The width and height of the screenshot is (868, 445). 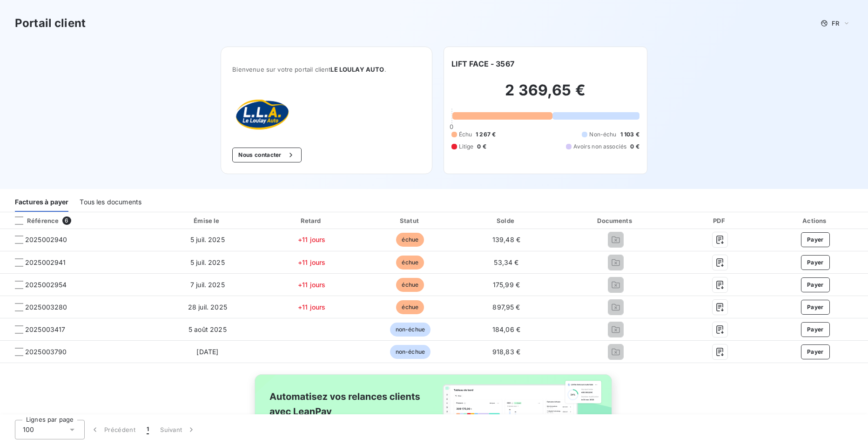 I want to click on span: 6, so click(x=66, y=220).